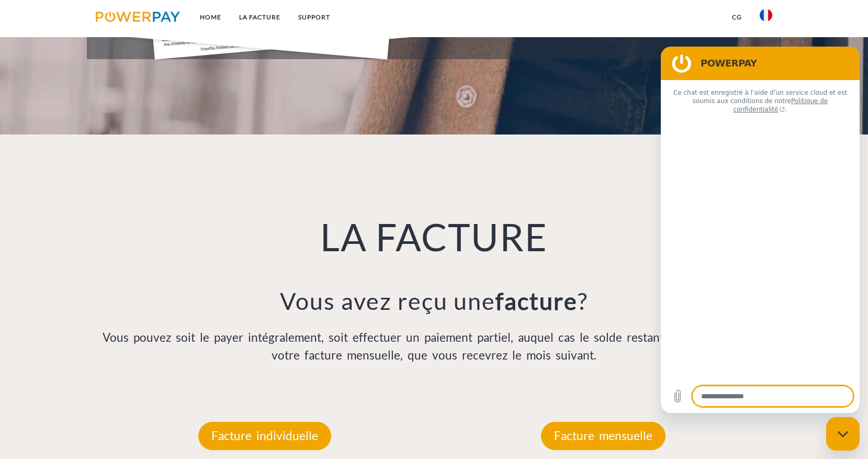 This screenshot has width=868, height=459. What do you see at coordinates (434, 301) in the screenshot?
I see `h3: Vous avez reçu une ?` at bounding box center [434, 301].